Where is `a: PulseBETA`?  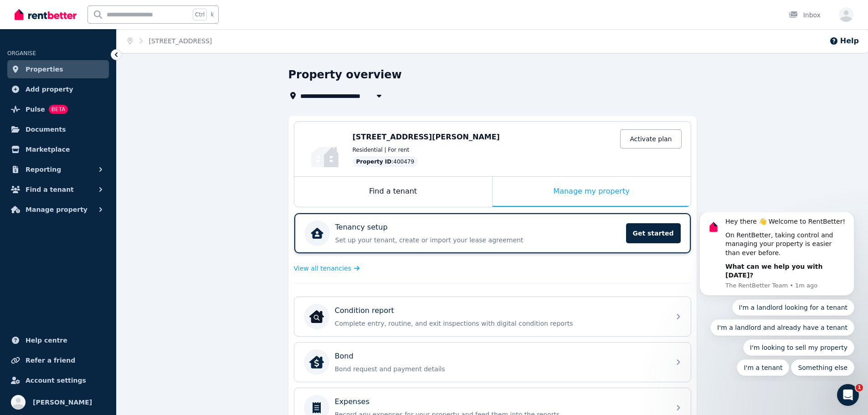
a: PulseBETA is located at coordinates (58, 110).